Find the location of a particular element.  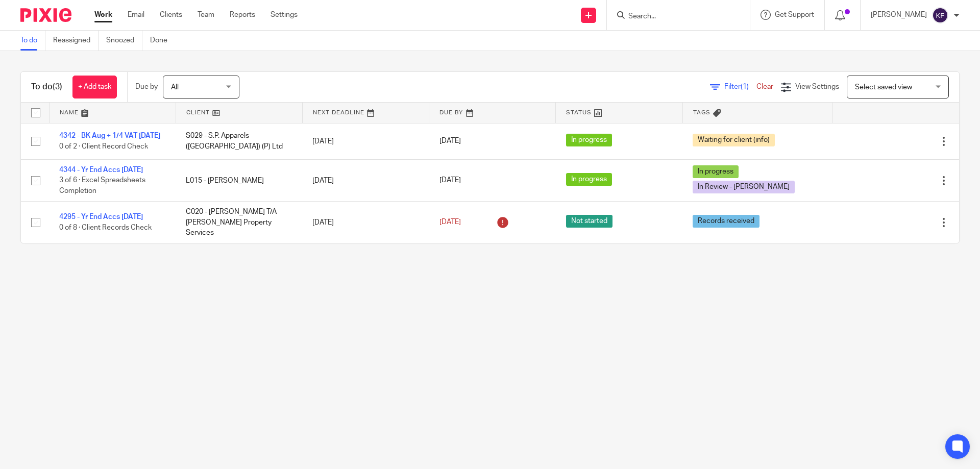

input: Search is located at coordinates (673, 17).